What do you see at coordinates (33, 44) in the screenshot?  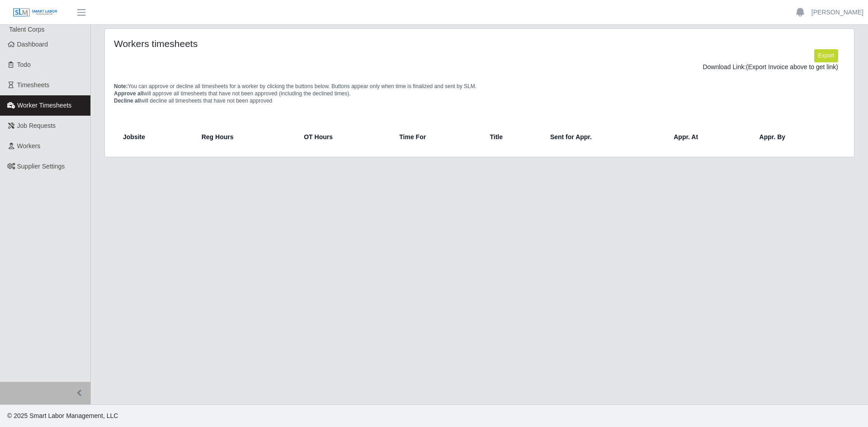 I see `span: Dashboard` at bounding box center [33, 44].